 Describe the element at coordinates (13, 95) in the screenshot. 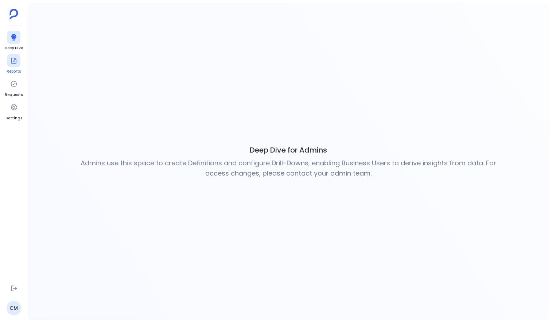

I see `span: Requests` at that location.